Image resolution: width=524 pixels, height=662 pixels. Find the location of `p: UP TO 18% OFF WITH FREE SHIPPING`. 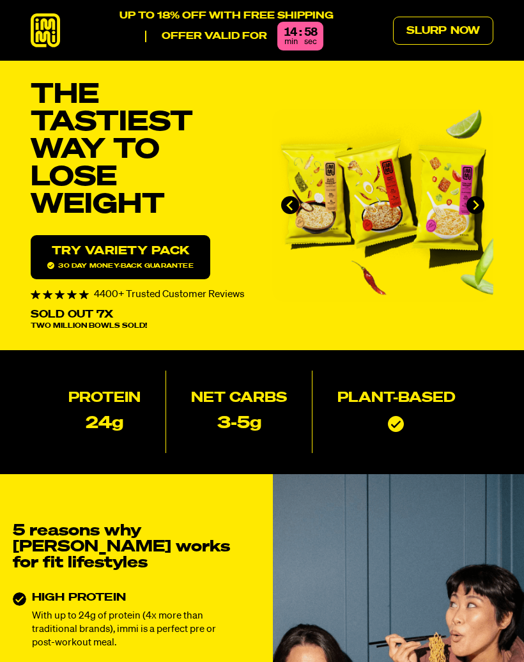

p: UP TO 18% OFF WITH FREE SHIPPING is located at coordinates (226, 16).